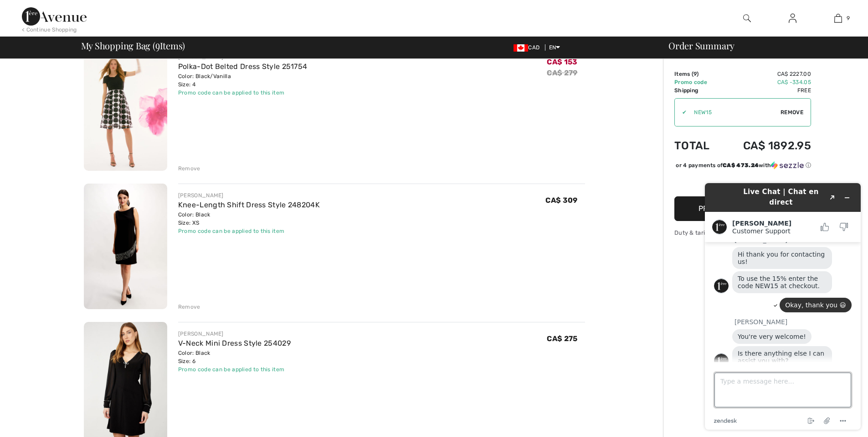 The image size is (868, 437). Describe the element at coordinates (74, 160) in the screenshot. I see `span: You're very welcome!` at that location.